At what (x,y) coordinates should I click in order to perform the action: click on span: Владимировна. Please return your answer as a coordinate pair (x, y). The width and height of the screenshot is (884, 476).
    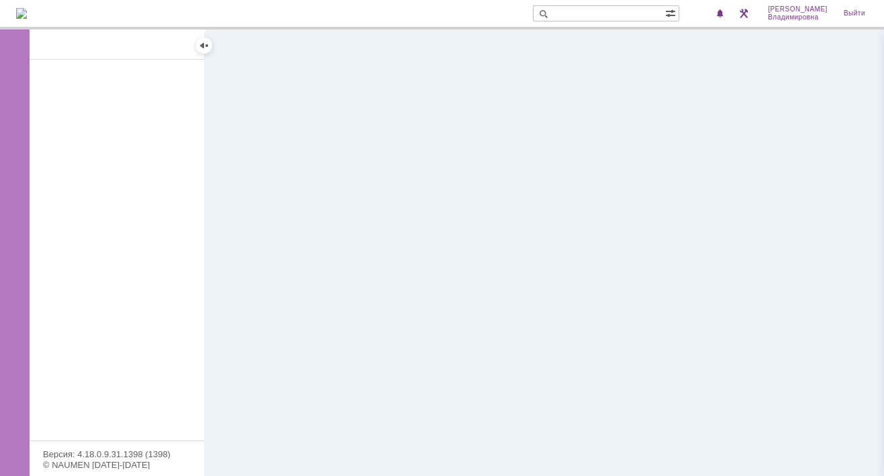
    Looking at the image, I should click on (797, 17).